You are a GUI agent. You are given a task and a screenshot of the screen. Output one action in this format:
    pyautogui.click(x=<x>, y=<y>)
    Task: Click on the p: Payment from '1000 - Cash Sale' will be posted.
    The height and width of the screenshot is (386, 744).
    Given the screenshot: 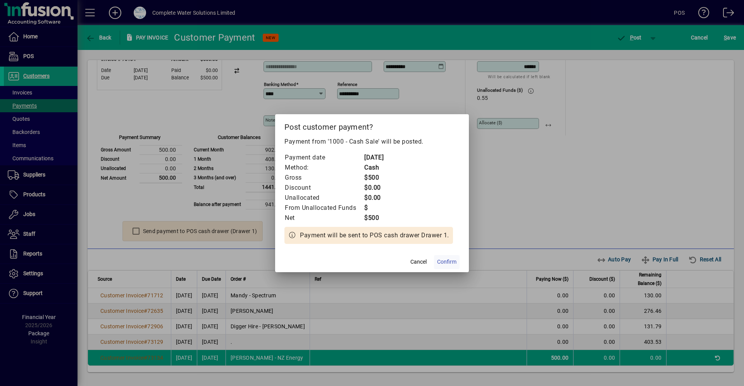 What is the action you would take?
    pyautogui.click(x=372, y=142)
    